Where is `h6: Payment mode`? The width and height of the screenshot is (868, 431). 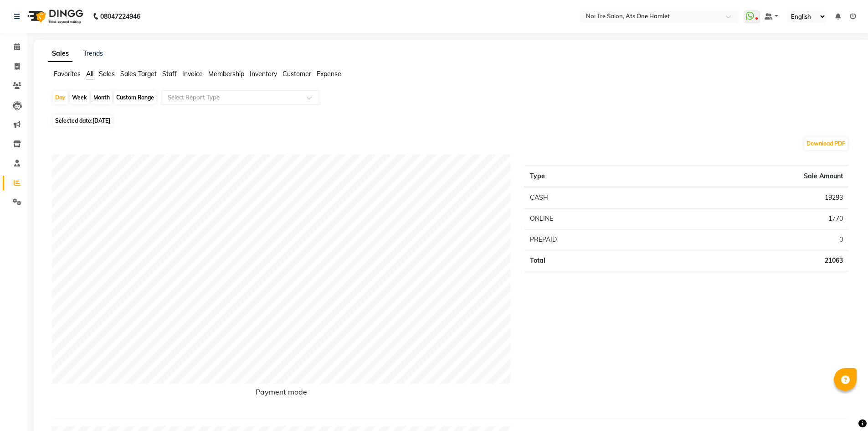 h6: Payment mode is located at coordinates (281, 394).